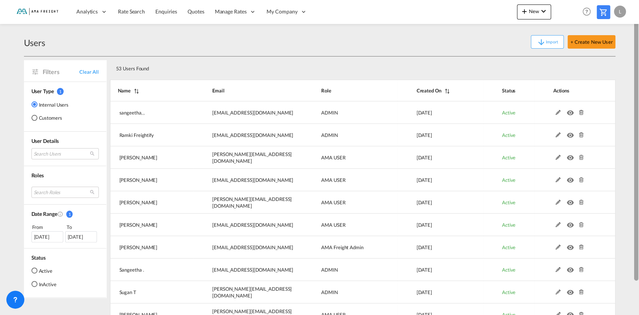 The height and width of the screenshot is (315, 639). Describe the element at coordinates (132, 270) in the screenshot. I see `span: Sangeetha .` at that location.